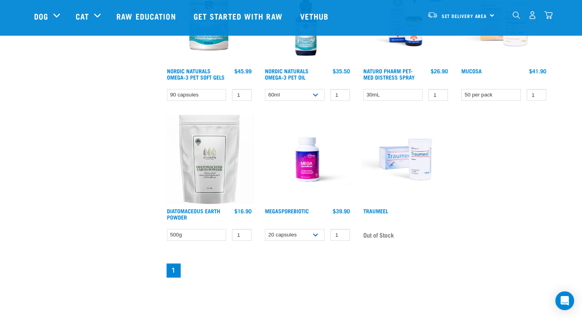 This screenshot has width=582, height=318. I want to click on div: $26.90, so click(439, 71).